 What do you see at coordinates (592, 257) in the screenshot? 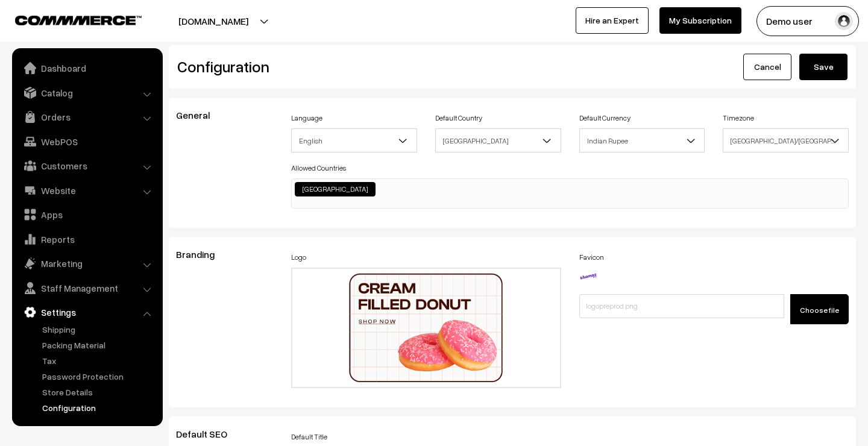
I see `label: Favicon` at bounding box center [592, 257].